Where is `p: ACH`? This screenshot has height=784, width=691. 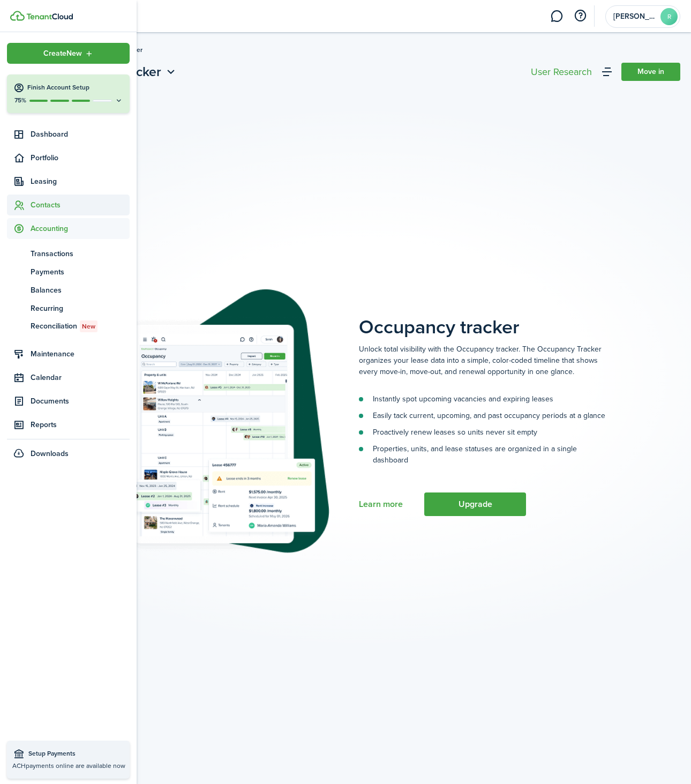 p: ACH is located at coordinates (68, 766).